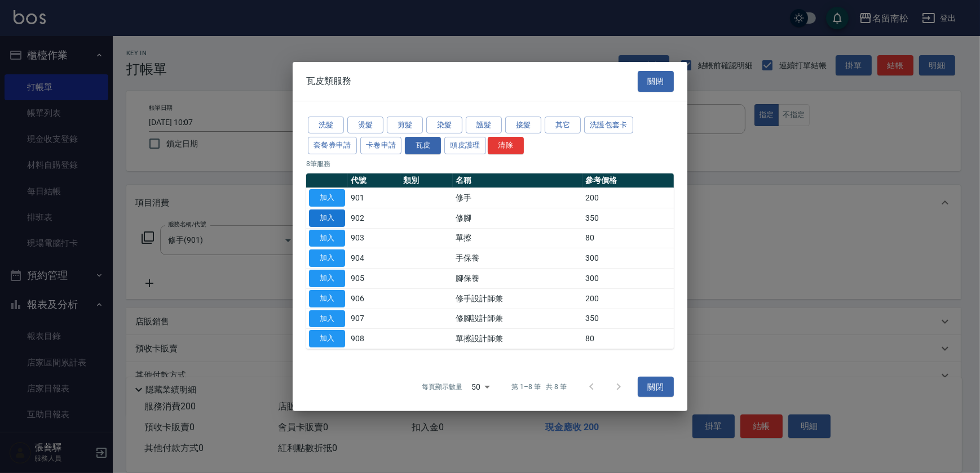  I want to click on button: 頭皮護理, so click(465, 145).